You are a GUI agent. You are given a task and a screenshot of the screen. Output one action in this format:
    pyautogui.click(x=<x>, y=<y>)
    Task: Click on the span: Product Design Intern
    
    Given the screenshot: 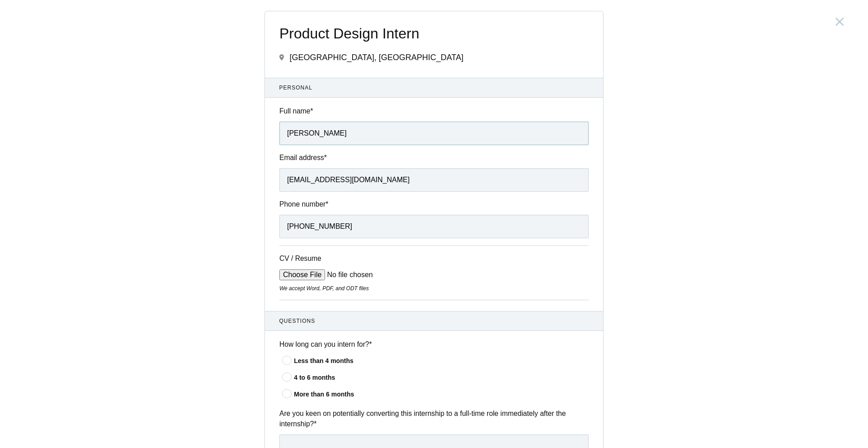 What is the action you would take?
    pyautogui.click(x=434, y=33)
    